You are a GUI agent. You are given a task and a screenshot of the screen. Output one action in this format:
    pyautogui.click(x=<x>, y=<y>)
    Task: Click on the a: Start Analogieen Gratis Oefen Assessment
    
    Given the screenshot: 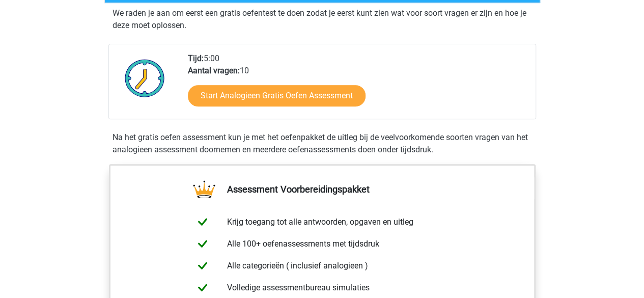 What is the action you would take?
    pyautogui.click(x=276, y=96)
    